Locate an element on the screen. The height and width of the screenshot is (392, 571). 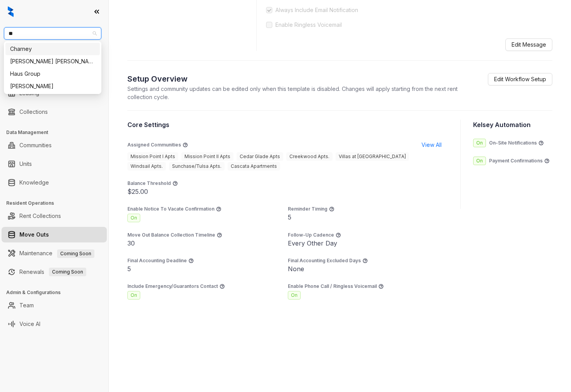
p: Settings and community updates can be edited only when this template is disabled. Changes will ap... is located at coordinates (305, 93).